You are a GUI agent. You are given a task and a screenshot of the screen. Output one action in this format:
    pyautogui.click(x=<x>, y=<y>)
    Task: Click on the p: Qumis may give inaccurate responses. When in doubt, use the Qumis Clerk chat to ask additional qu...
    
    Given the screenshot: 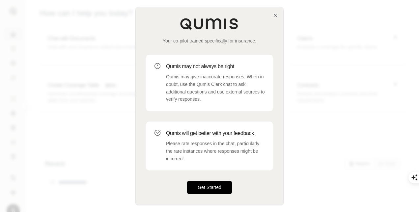 What is the action you would take?
    pyautogui.click(x=216, y=88)
    